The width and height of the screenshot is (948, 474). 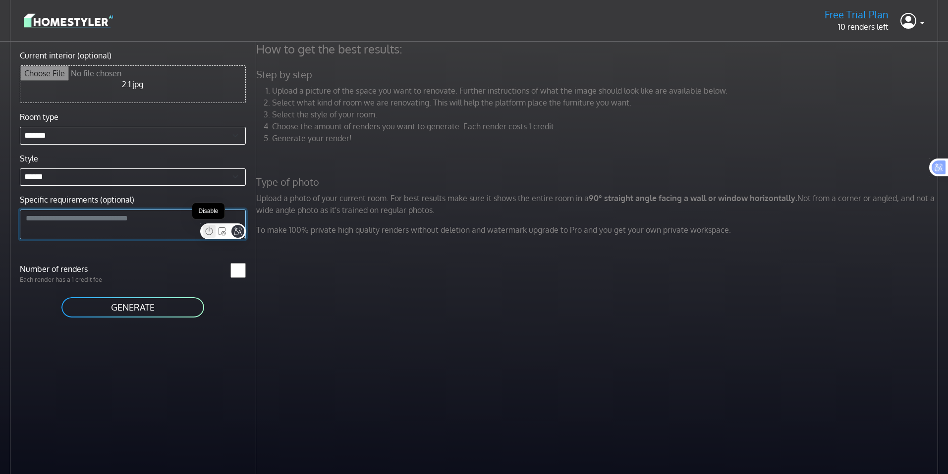 What do you see at coordinates (598, 49) in the screenshot?
I see `h4: How to get the best results:` at bounding box center [598, 49].